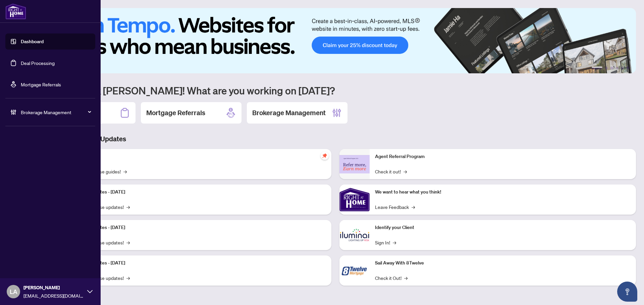 The image size is (644, 305). What do you see at coordinates (628, 68) in the screenshot?
I see `button: 6` at bounding box center [628, 68].